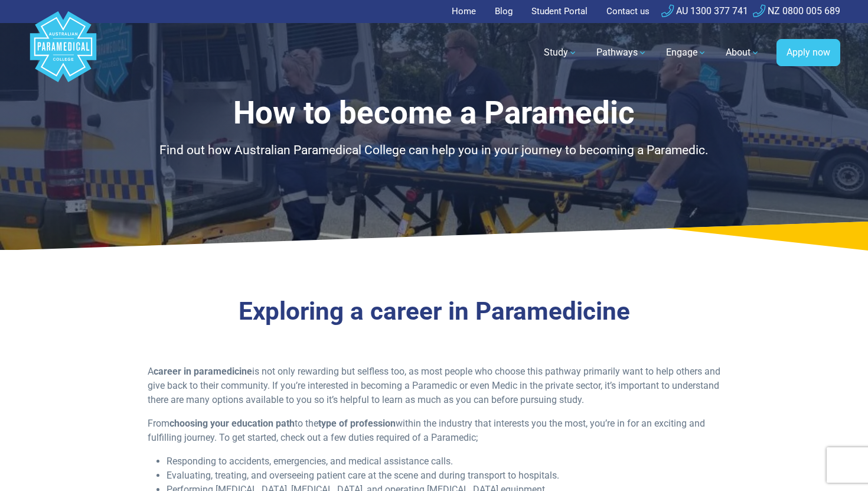 This screenshot has width=868, height=491. I want to click on a: NZ 0800 005 689, so click(797, 11).